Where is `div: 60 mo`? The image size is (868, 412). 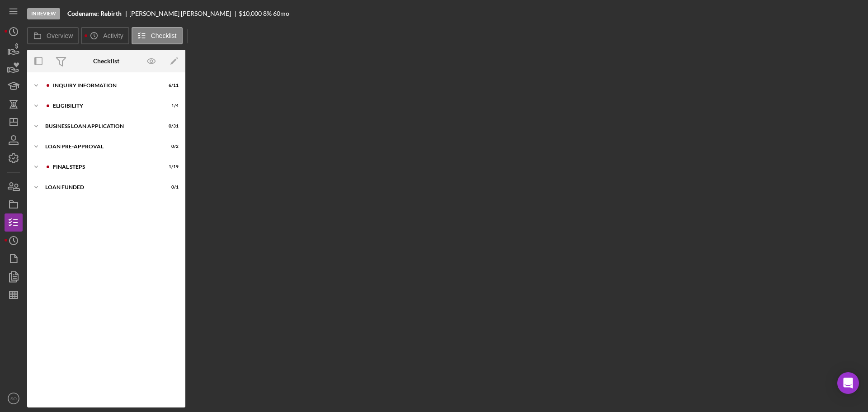 div: 60 mo is located at coordinates (282, 13).